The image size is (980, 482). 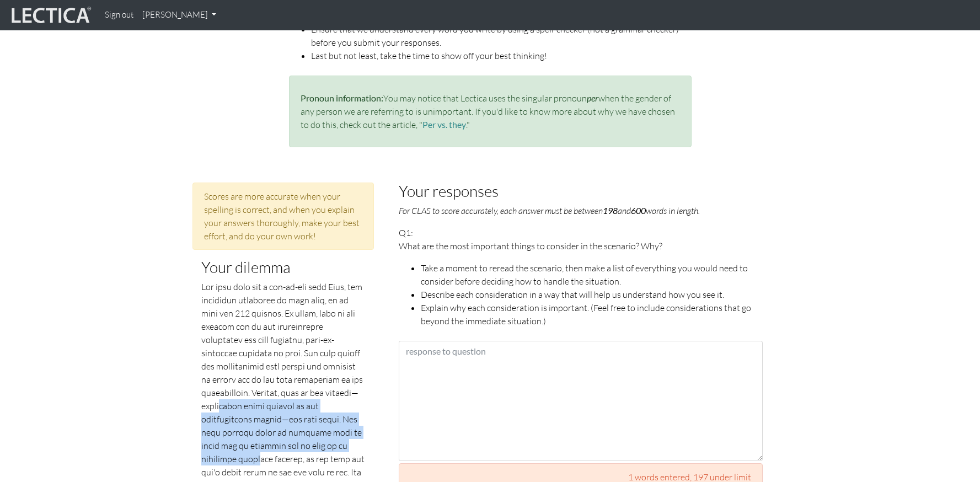 What do you see at coordinates (342, 98) in the screenshot?
I see `strong: Pronoun information:` at bounding box center [342, 98].